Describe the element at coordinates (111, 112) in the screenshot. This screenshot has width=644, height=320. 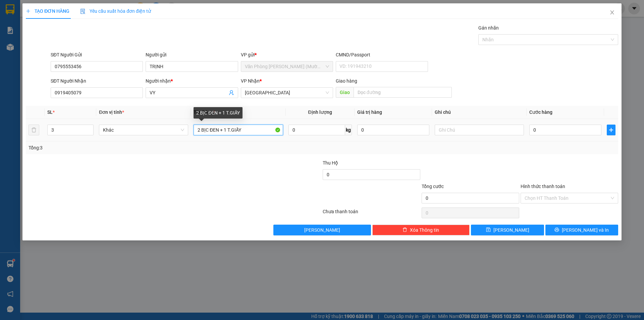
I see `span: Đơn vị tính` at that location.